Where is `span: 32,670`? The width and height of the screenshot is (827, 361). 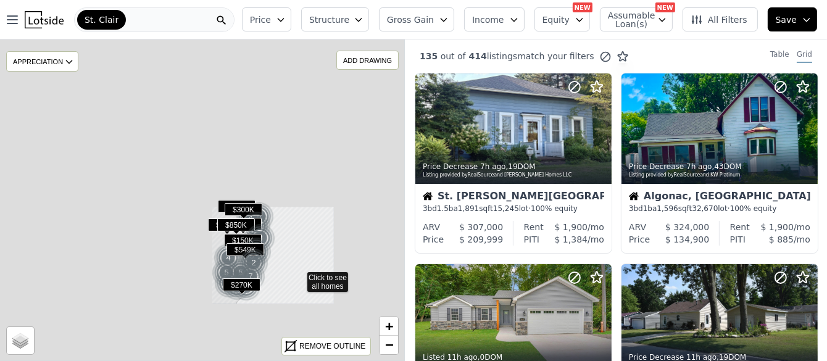 span: 32,670 is located at coordinates (705, 209).